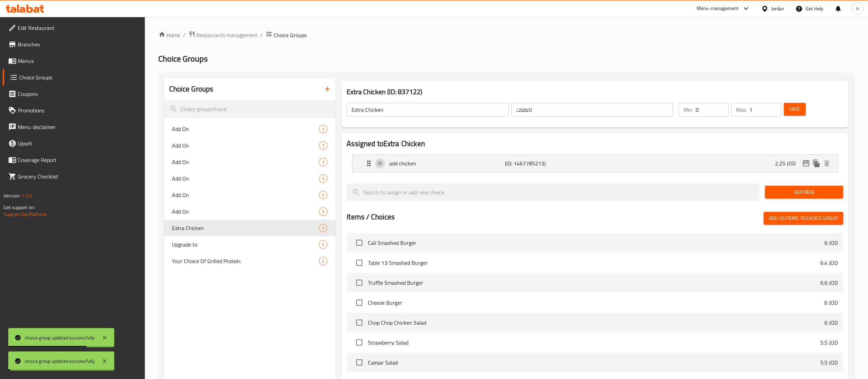  What do you see at coordinates (594, 363) in the screenshot?
I see `span: Caesar Salad` at bounding box center [594, 363].